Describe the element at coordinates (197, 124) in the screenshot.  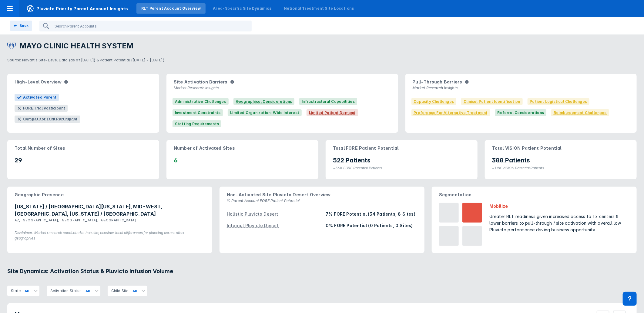
I see `span: Staffing Requirements` at that location.